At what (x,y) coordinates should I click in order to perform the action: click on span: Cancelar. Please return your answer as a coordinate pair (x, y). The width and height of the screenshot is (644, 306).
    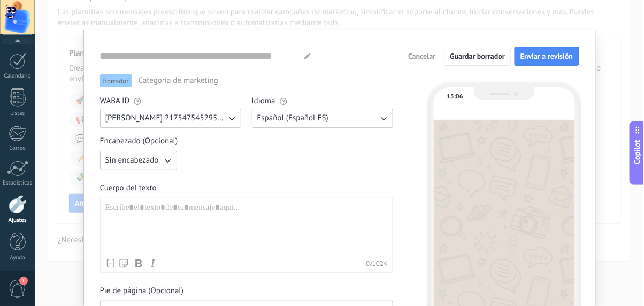
    Looking at the image, I should click on (422, 56).